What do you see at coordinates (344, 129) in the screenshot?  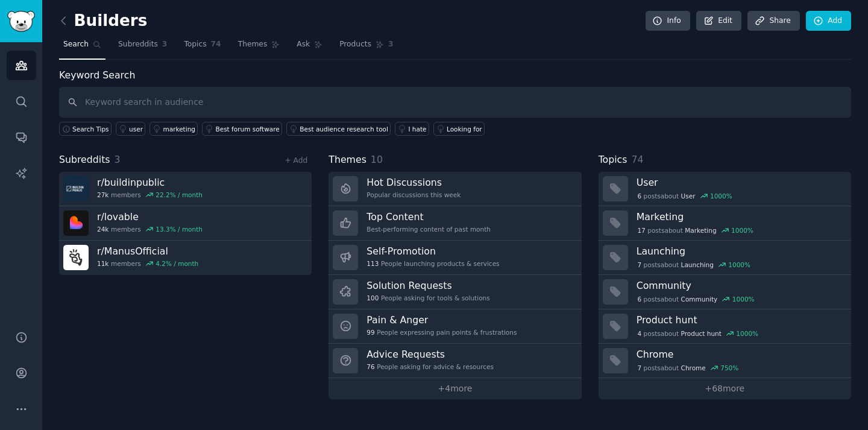 I see `div: Best audience research tool` at bounding box center [344, 129].